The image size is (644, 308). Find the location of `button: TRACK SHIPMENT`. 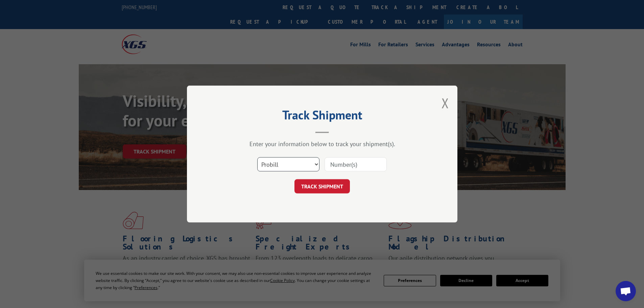

button: TRACK SHIPMENT is located at coordinates (322, 186).